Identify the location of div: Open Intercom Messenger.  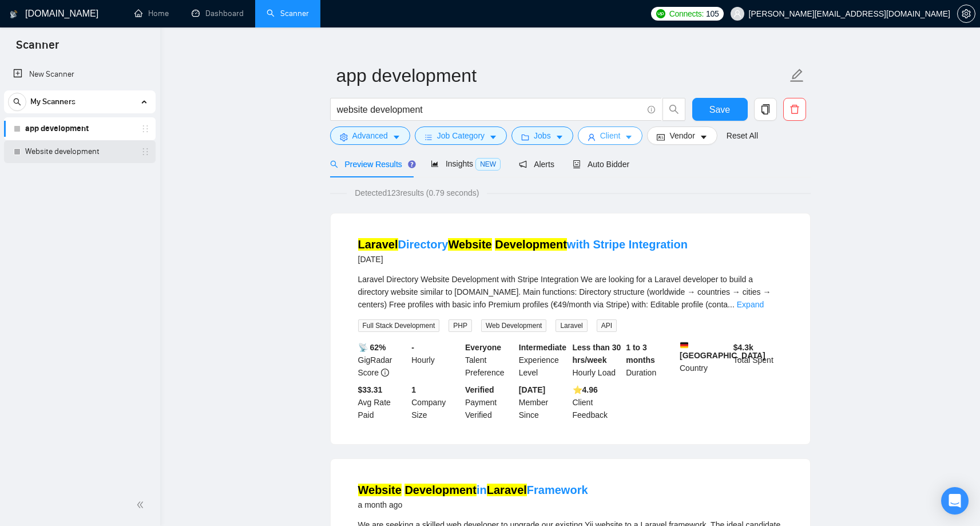
(955, 501).